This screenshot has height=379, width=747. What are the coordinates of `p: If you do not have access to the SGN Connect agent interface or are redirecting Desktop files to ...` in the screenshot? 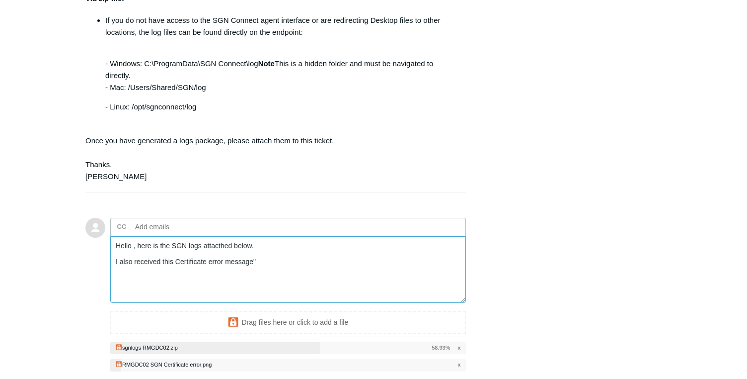 It's located at (281, 26).